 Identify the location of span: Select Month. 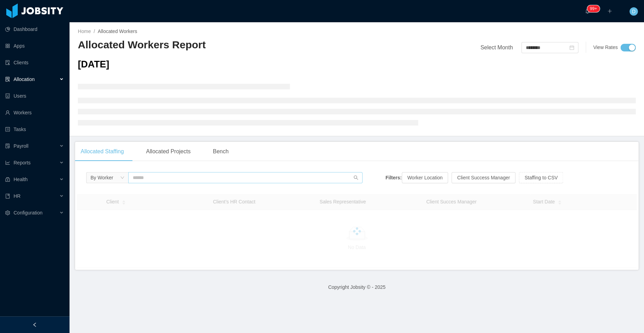
(496, 47).